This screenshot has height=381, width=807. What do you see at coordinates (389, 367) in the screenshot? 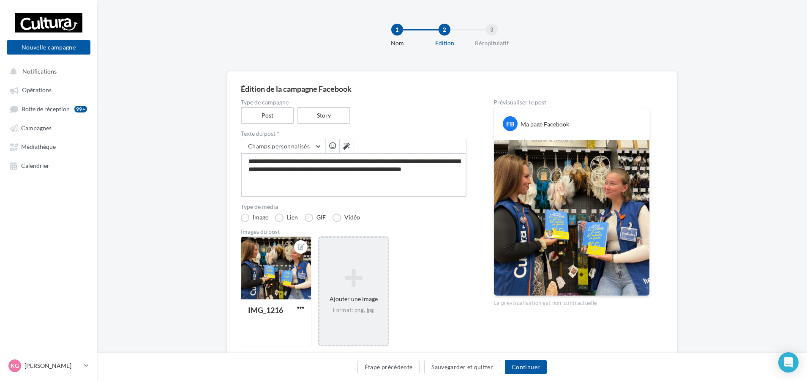
I see `button: Étape précédente` at bounding box center [389, 367].